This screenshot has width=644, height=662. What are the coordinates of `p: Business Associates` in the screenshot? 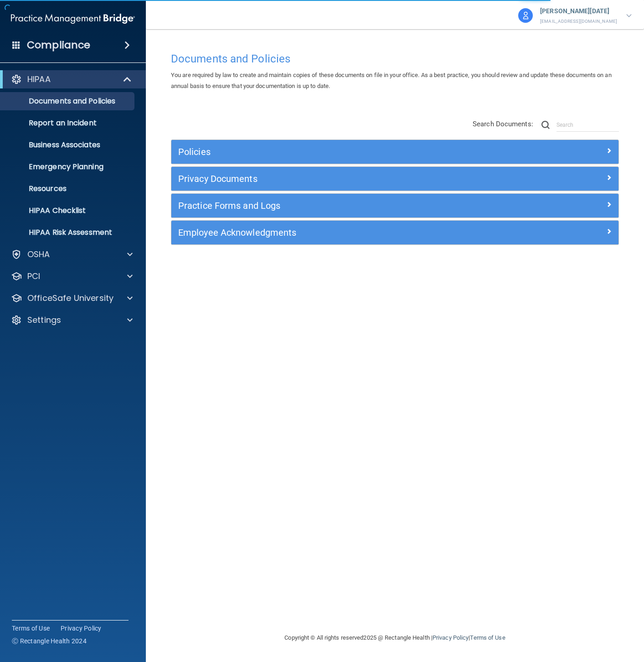 It's located at (68, 145).